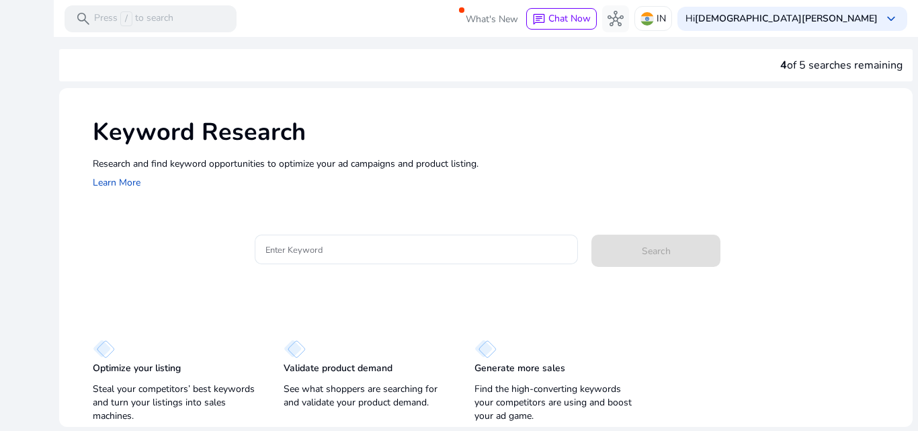  I want to click on p: Hi, so click(782, 19).